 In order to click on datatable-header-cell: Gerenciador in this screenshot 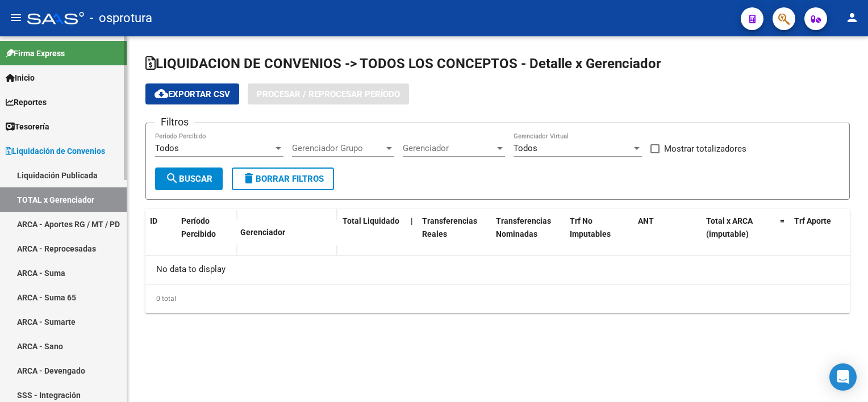, I will do `click(287, 232)`.